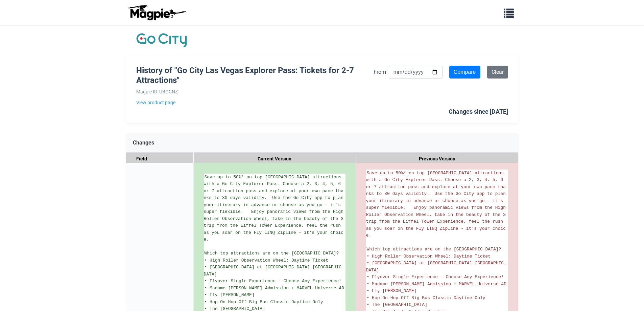  What do you see at coordinates (379, 72) in the screenshot?
I see `label: From` at bounding box center [379, 72].